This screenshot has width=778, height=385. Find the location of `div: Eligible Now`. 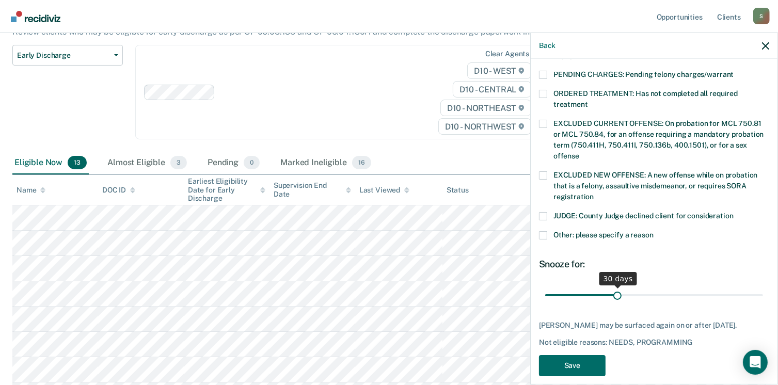

div: Eligible Now is located at coordinates (51, 163).